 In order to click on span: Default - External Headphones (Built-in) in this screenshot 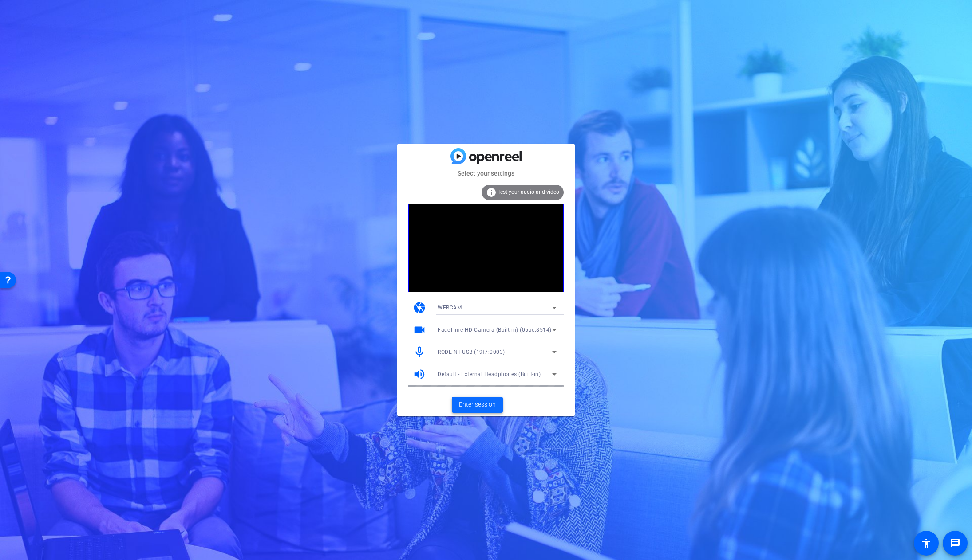, I will do `click(489, 374)`.